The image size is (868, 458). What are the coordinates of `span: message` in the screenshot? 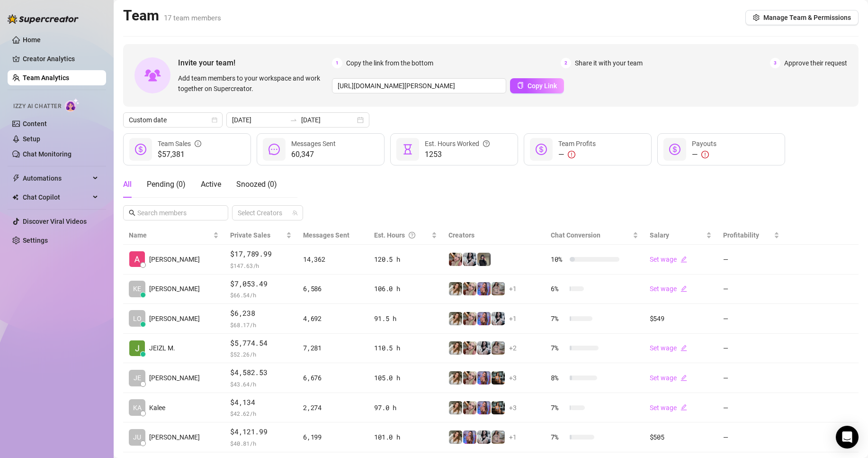 It's located at (274, 149).